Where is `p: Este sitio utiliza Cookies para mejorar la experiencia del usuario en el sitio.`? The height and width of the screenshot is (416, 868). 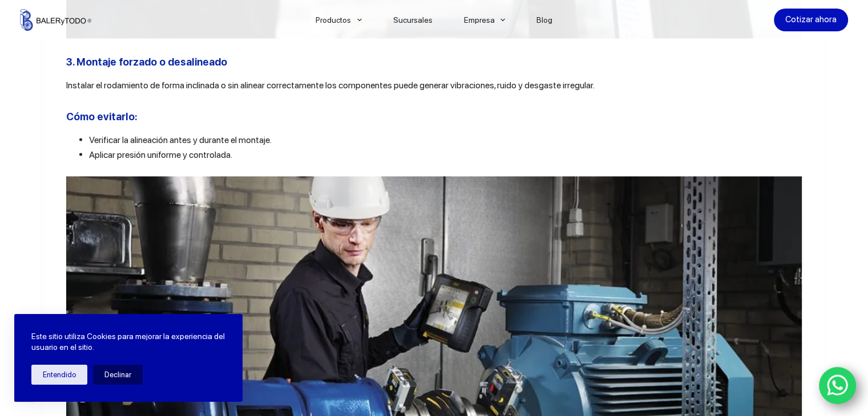 p: Este sitio utiliza Cookies para mejorar la experiencia del usuario en el sitio. is located at coordinates (129, 342).